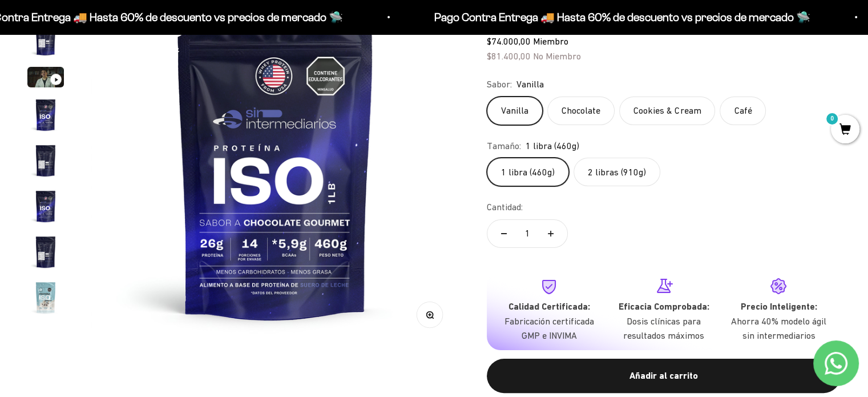  Describe the element at coordinates (45, 254) in the screenshot. I see `button: Ir al artículo 7` at that location.